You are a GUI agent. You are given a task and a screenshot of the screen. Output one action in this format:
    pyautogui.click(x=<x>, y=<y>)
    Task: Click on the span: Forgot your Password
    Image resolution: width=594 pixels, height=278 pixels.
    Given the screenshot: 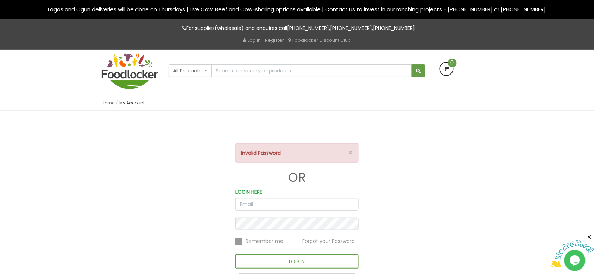 What is the action you would take?
    pyautogui.click(x=328, y=242)
    